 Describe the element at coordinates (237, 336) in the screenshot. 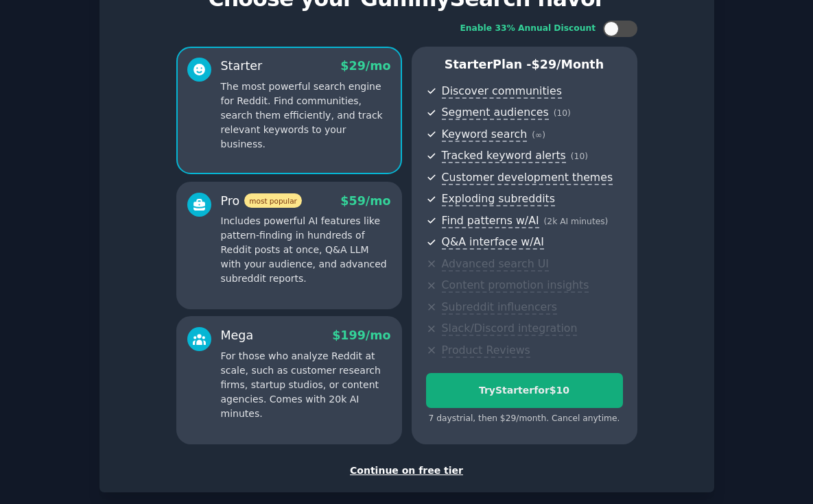

I see `div: Mega` at that location.